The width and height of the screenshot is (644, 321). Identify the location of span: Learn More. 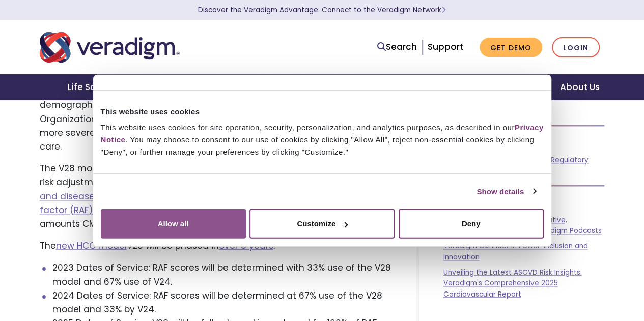
(444, 9).